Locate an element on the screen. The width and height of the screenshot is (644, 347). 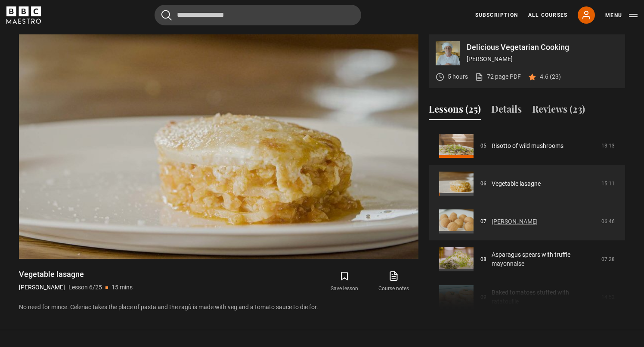
input: Search is located at coordinates (258, 15).